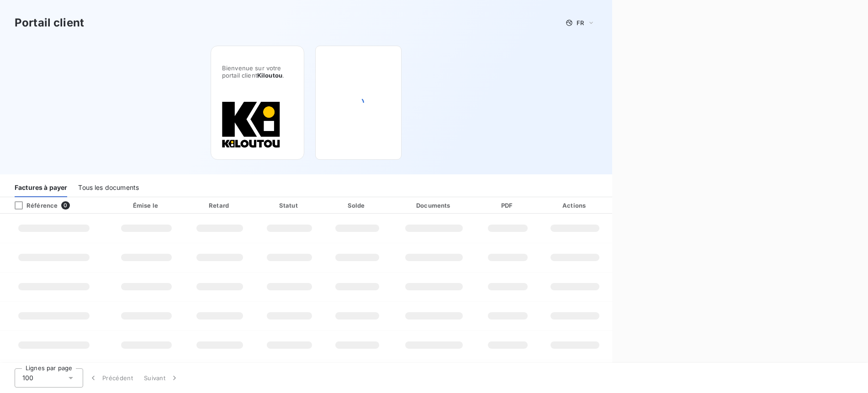 This screenshot has width=868, height=393. Describe the element at coordinates (40, 187) in the screenshot. I see `div: Factures à payer` at that location.